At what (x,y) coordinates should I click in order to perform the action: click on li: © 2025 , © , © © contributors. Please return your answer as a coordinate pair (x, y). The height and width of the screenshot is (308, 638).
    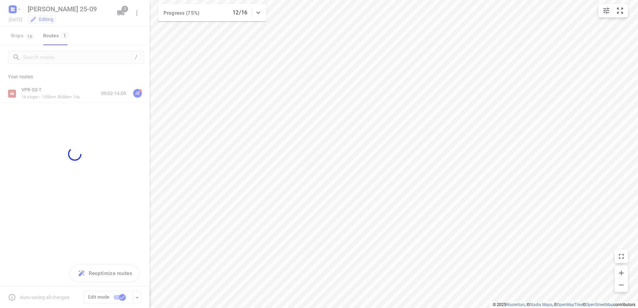
    Looking at the image, I should click on (564, 305).